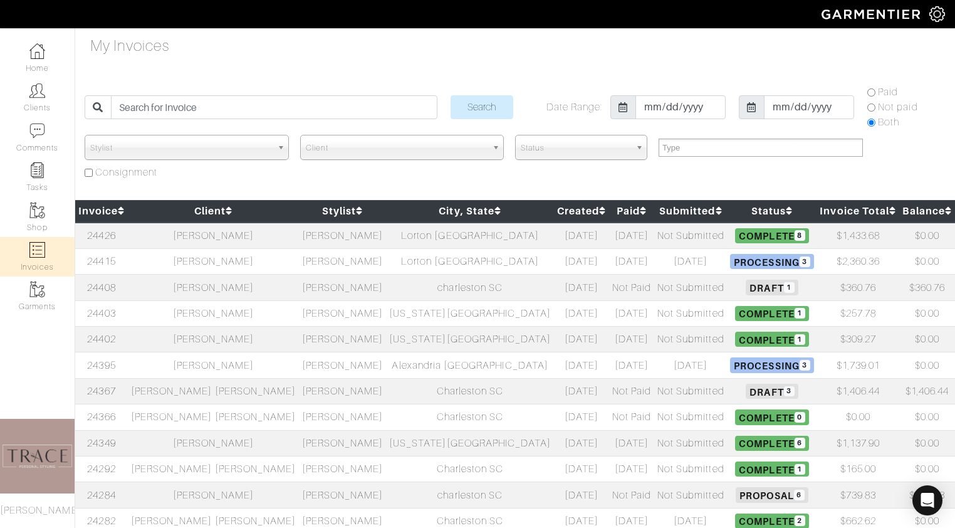 The height and width of the screenshot is (528, 955). What do you see at coordinates (858, 211) in the screenshot?
I see `a: Invoice Total` at bounding box center [858, 211].